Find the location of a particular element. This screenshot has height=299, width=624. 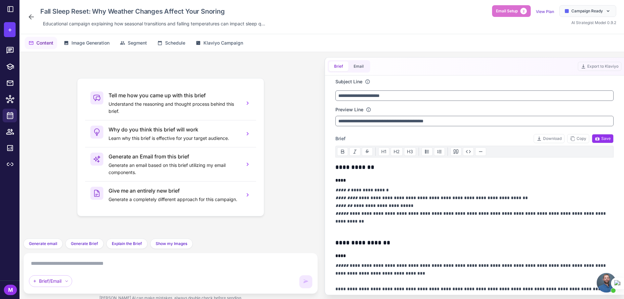

button: Klaviyo Campaign is located at coordinates (219, 43).